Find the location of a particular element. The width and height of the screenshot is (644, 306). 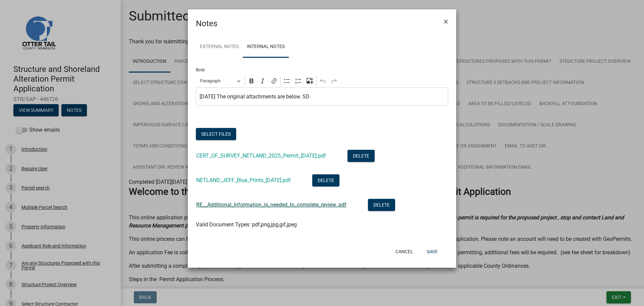

a: RE__Additional_Information_is_needed_to_complete_review..pdf is located at coordinates (271, 204).